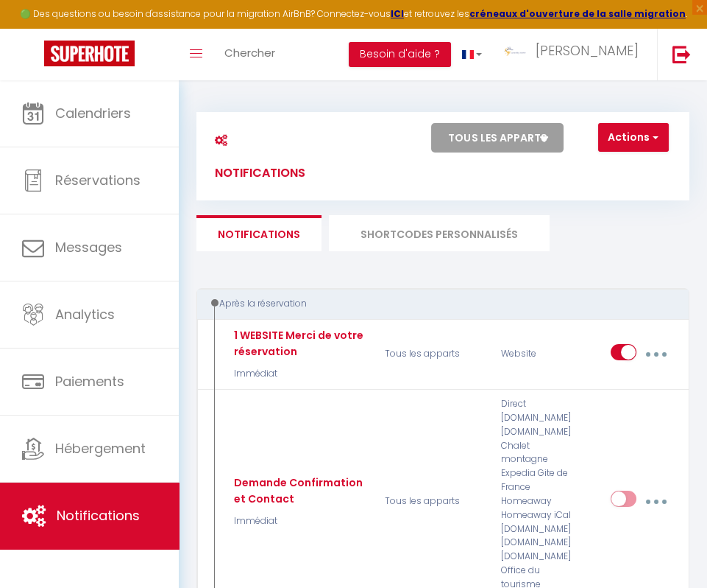 The image size is (707, 588). Describe the element at coordinates (84, 314) in the screenshot. I see `span: Analytics` at that location.